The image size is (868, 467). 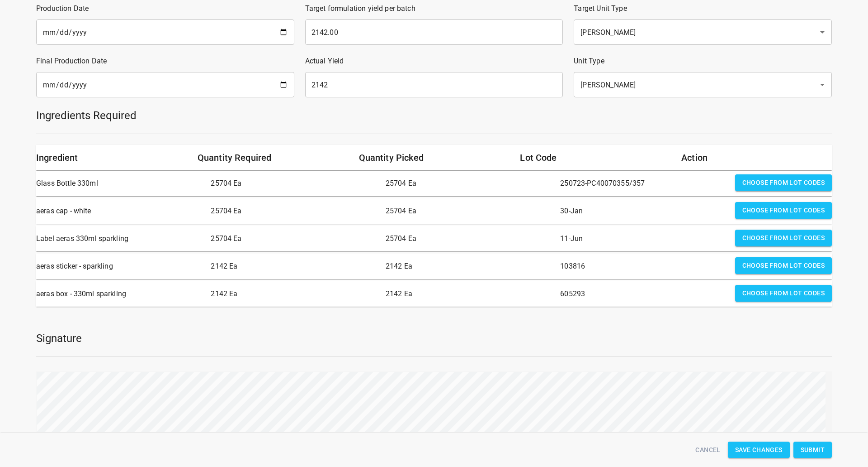 I want to click on p: Unit Type, so click(x=703, y=61).